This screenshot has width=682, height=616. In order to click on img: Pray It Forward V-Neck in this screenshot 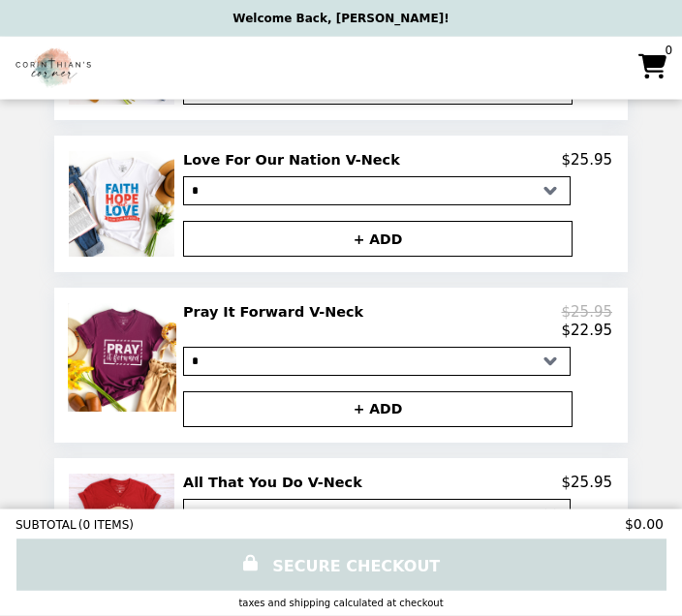, I will do `click(124, 358)`.